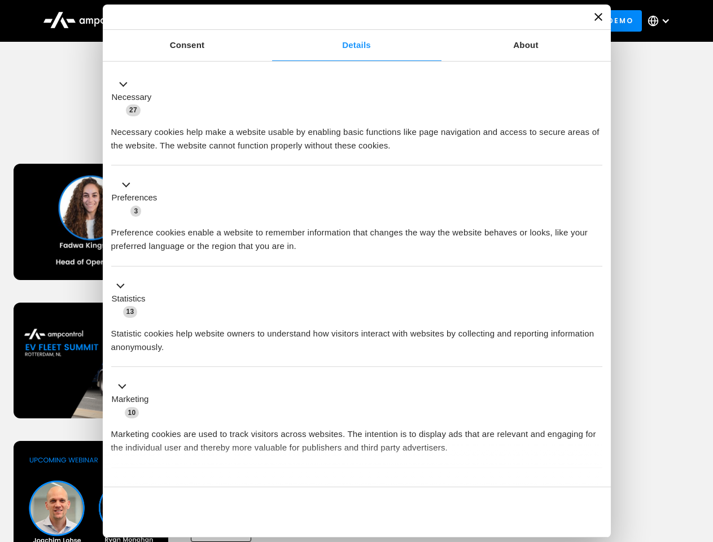  What do you see at coordinates (158, 488) in the screenshot?
I see `button: Unclassified (2)` at bounding box center [158, 488].